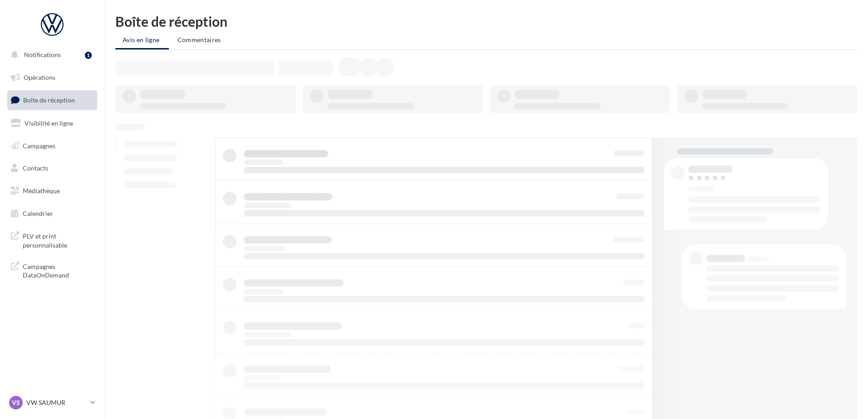  What do you see at coordinates (486, 21) in the screenshot?
I see `div: Boîte de réception` at bounding box center [486, 21].